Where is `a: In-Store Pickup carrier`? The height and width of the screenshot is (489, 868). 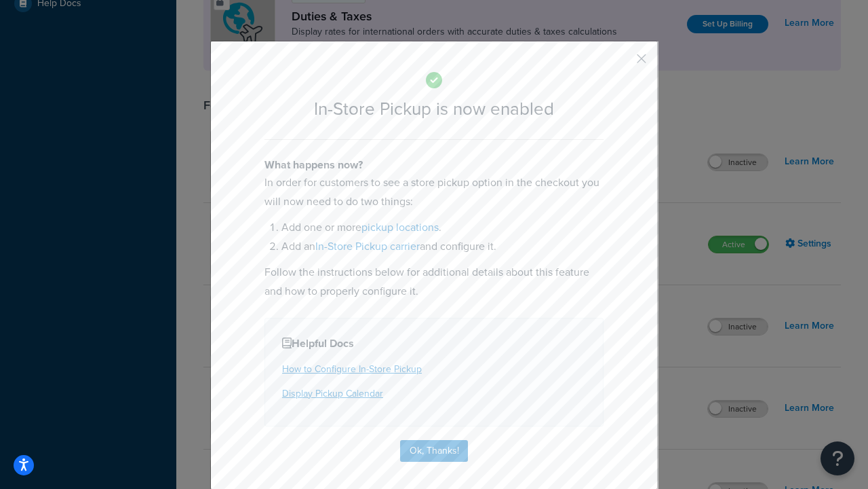
a: In-Store Pickup carrier is located at coordinates (367, 246).